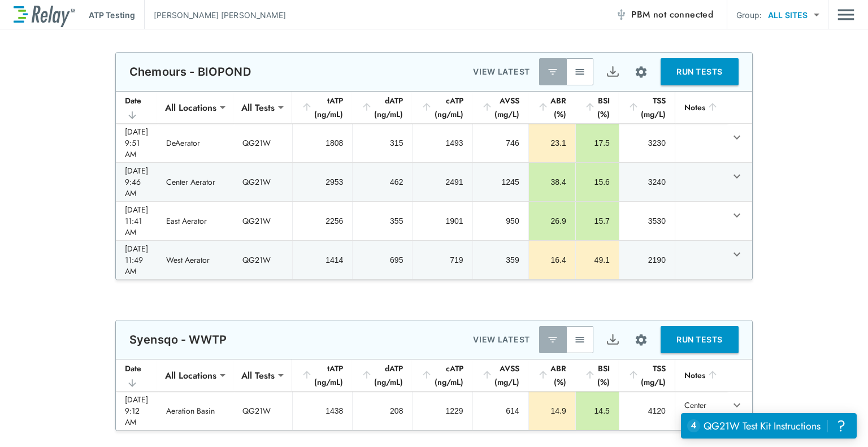 The image size is (868, 447). Describe the element at coordinates (112, 14) in the screenshot. I see `p: ATP Testing` at that location.